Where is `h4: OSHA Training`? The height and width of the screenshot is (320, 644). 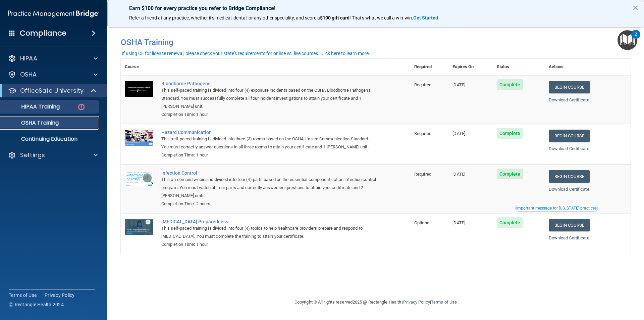 h4: OSHA Training is located at coordinates (376, 42).